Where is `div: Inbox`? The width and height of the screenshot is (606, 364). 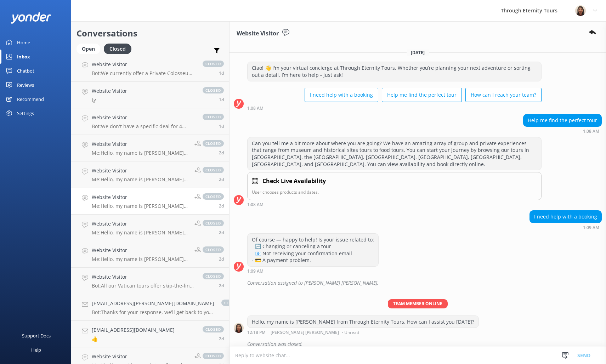
div: Inbox is located at coordinates (23, 57).